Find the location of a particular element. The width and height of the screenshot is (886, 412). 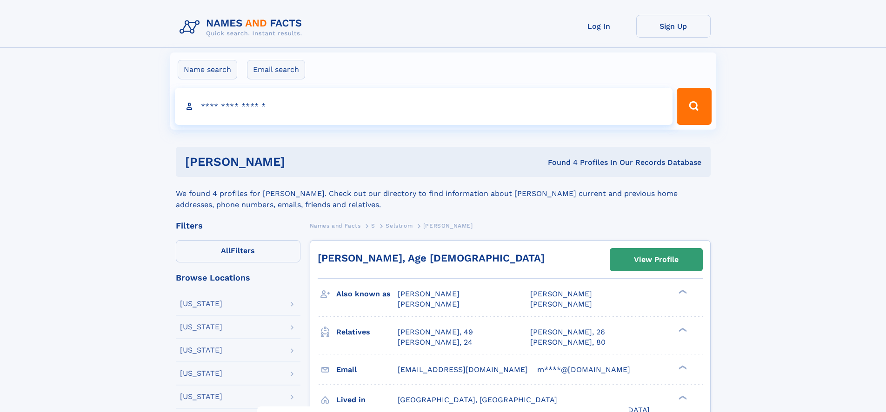

a: Names and Facts is located at coordinates (335, 225).